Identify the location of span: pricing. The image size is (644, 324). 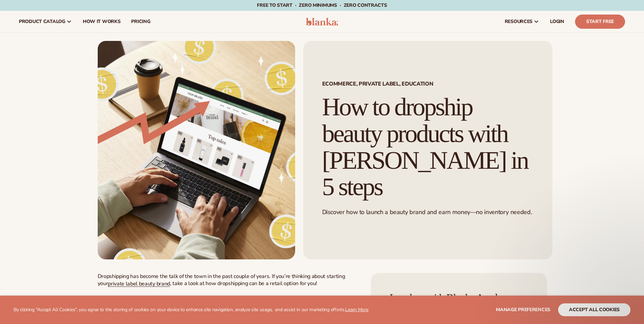
(141, 21).